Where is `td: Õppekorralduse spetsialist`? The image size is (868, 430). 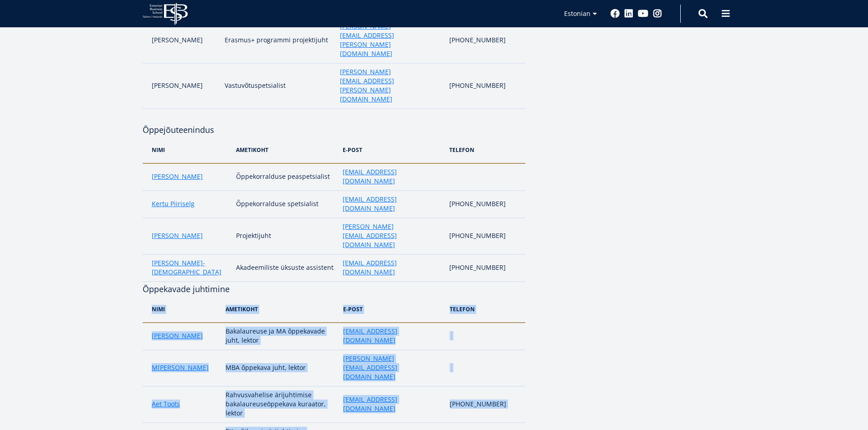
td: Õppekorralduse spetsialist is located at coordinates (285, 205).